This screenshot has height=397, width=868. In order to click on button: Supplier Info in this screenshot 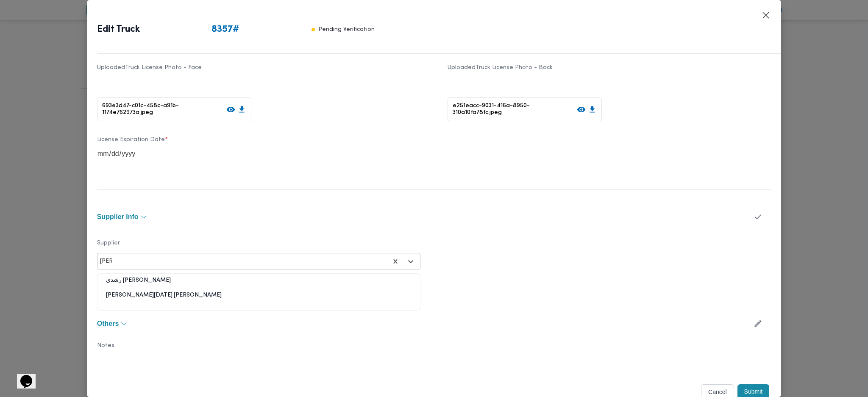, I will do `click(421, 217)`.